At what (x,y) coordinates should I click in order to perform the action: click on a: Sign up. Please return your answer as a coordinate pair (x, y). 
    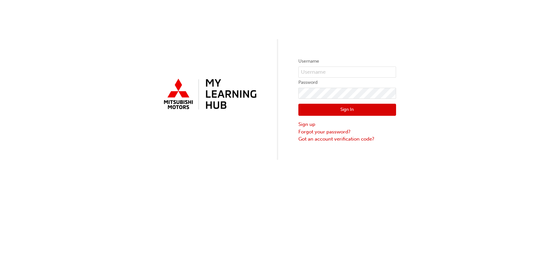
    Looking at the image, I should click on (347, 124).